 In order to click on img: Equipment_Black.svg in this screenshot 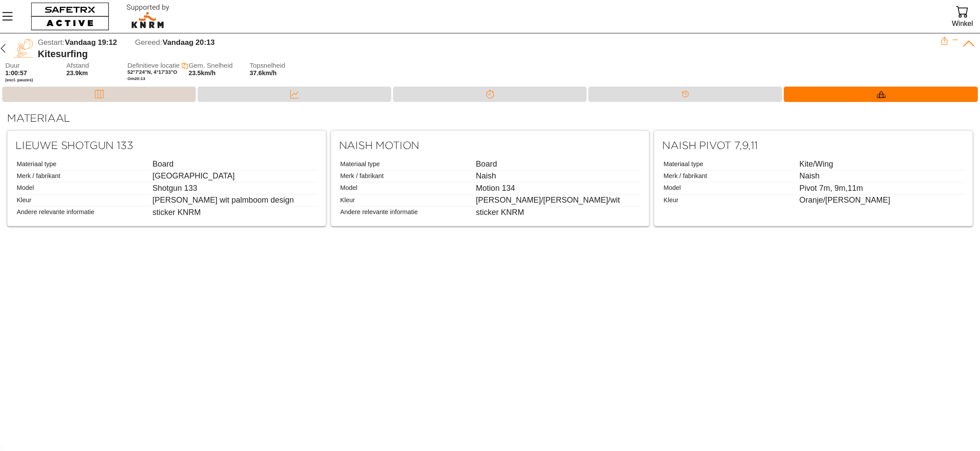, I will do `click(882, 95)`.